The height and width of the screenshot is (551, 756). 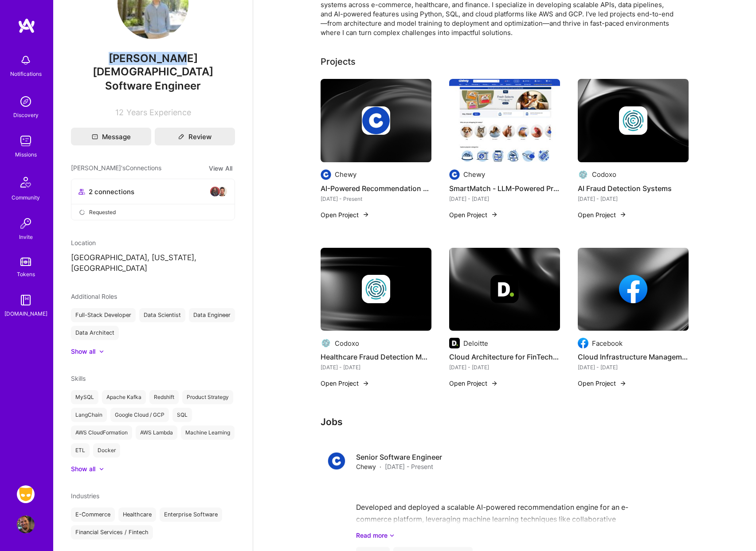 I want to click on div: Machine Learning, so click(x=207, y=433).